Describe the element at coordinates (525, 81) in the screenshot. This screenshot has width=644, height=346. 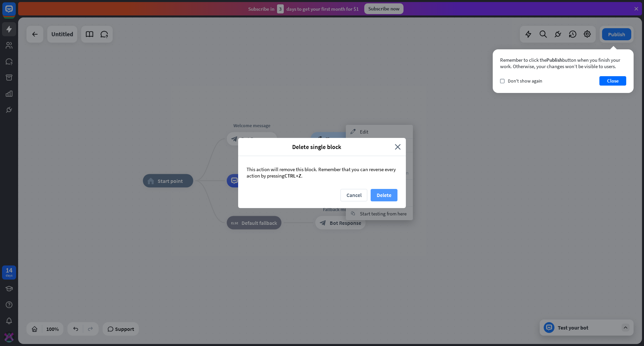
I see `span: Don't show again` at that location.